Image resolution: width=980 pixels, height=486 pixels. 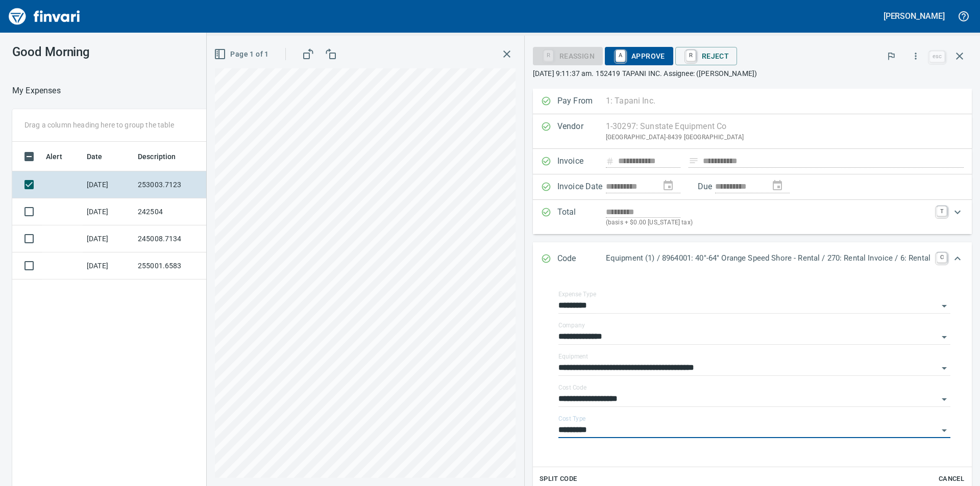 What do you see at coordinates (639, 56) in the screenshot?
I see `button: AApprove` at bounding box center [639, 56].